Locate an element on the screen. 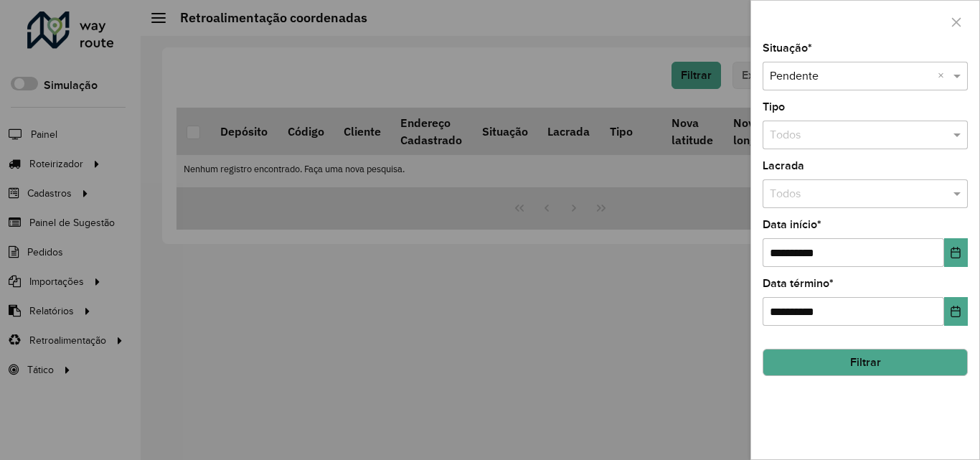 The width and height of the screenshot is (980, 460). button: Filtrar is located at coordinates (865, 362).